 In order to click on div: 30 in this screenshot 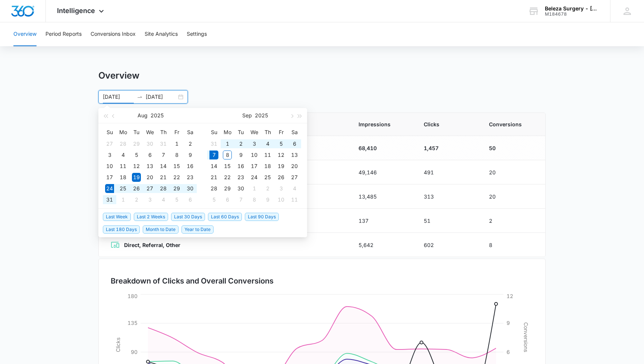, I will do `click(241, 188)`.